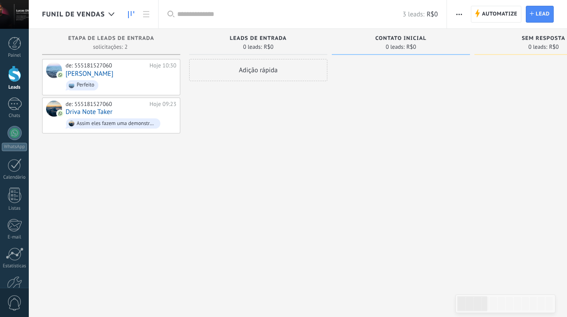  What do you see at coordinates (258, 70) in the screenshot?
I see `div: Adição rápida` at bounding box center [258, 70].